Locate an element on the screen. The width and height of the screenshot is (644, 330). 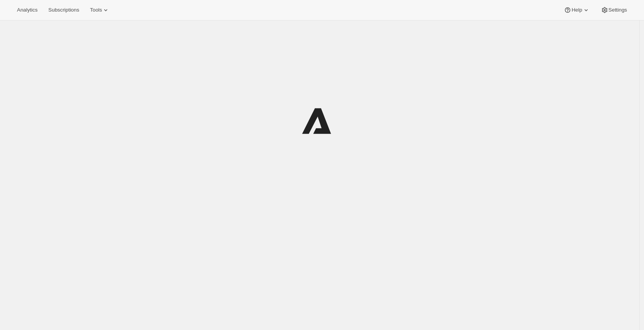
span: Tools is located at coordinates (96, 10).